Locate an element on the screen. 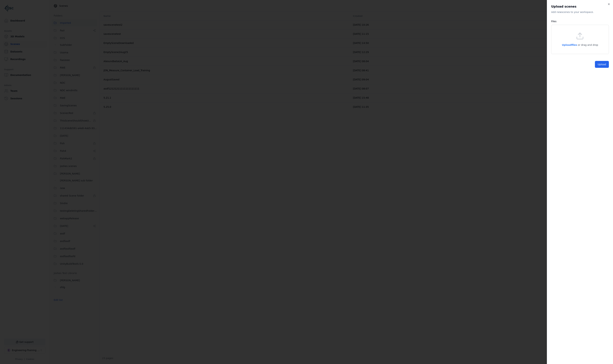 This screenshot has width=613, height=364. p: Add new scene s to your workspace. is located at coordinates (580, 12).